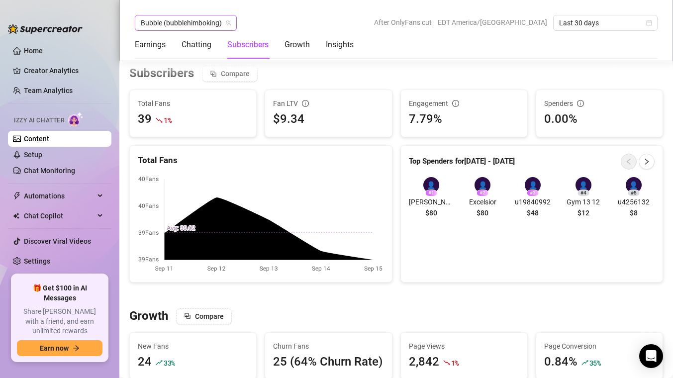 This screenshot has height=378, width=673. What do you see at coordinates (17, 196) in the screenshot?
I see `span: thunderbolt` at bounding box center [17, 196].